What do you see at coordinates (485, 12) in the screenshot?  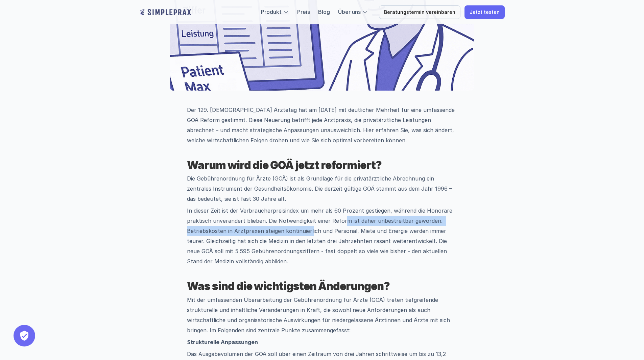 I see `p: Jetzt testen` at bounding box center [485, 12].